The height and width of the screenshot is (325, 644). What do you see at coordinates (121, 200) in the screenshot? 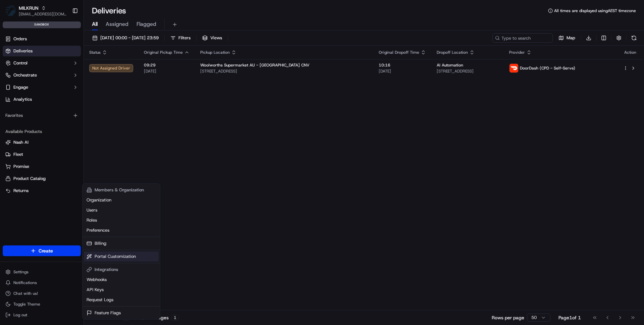
I see `a: Organization` at bounding box center [121, 200].